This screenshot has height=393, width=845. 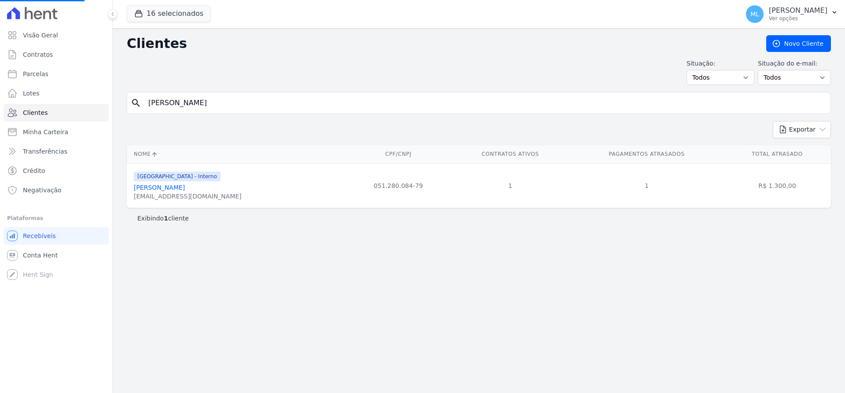 I want to click on th: Pagamentos Atrasados, so click(x=646, y=154).